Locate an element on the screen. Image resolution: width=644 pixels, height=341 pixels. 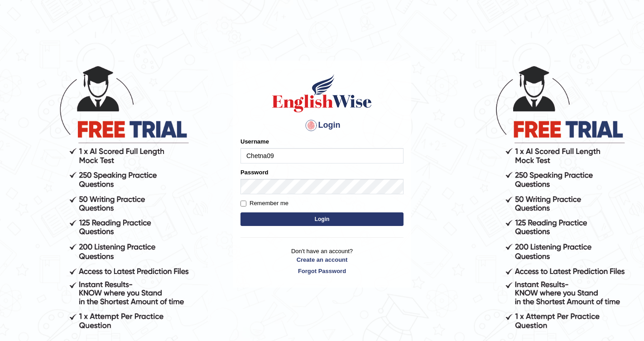
p: Don't have an account? is located at coordinates (322, 261).